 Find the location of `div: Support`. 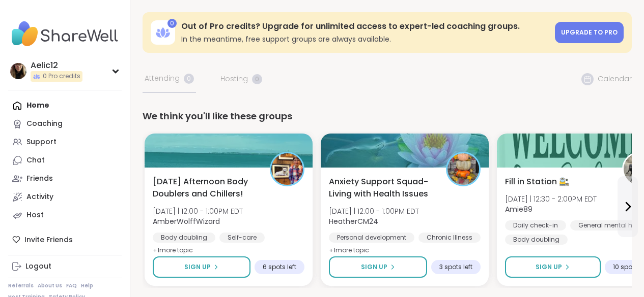

div: Support is located at coordinates (41, 142).